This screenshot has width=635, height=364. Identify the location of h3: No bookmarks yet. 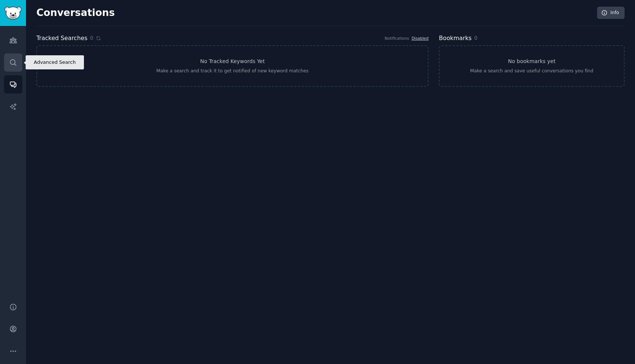
(532, 61).